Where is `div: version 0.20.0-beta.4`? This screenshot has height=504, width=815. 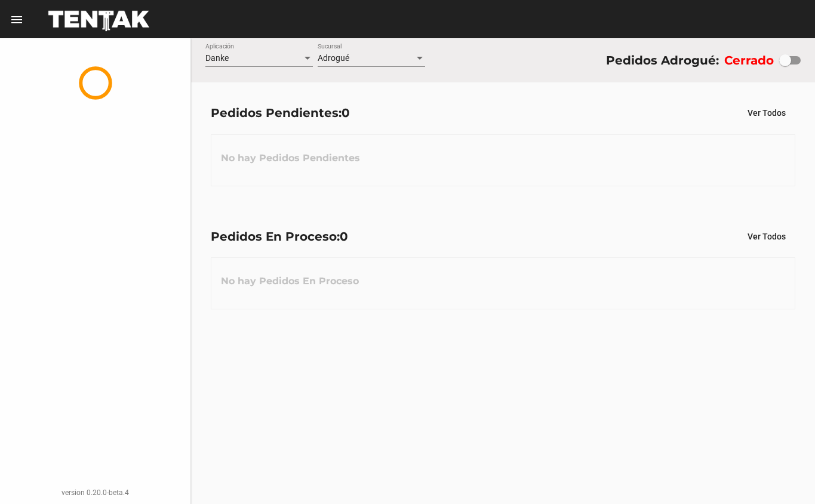 div: version 0.20.0-beta.4 is located at coordinates (95, 492).